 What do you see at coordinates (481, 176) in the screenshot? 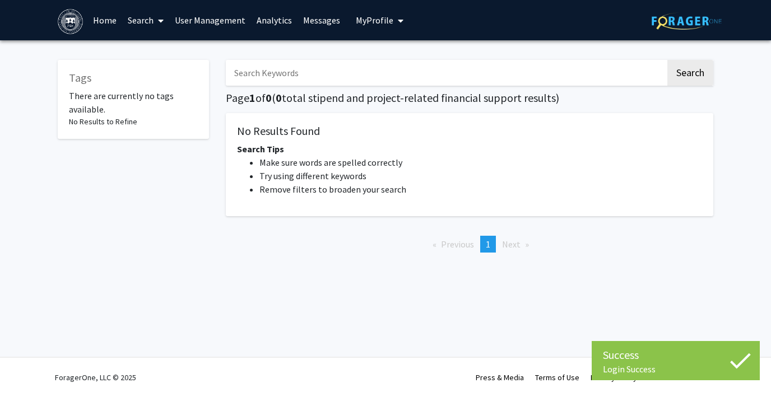
I see `li: Try using different keywords` at bounding box center [481, 176].